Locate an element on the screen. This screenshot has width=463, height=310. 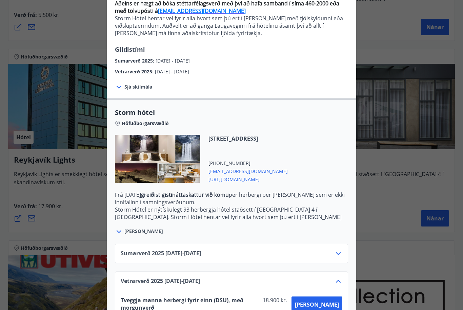
span: Vetrarverð 2025 : is located at coordinates (135, 71).